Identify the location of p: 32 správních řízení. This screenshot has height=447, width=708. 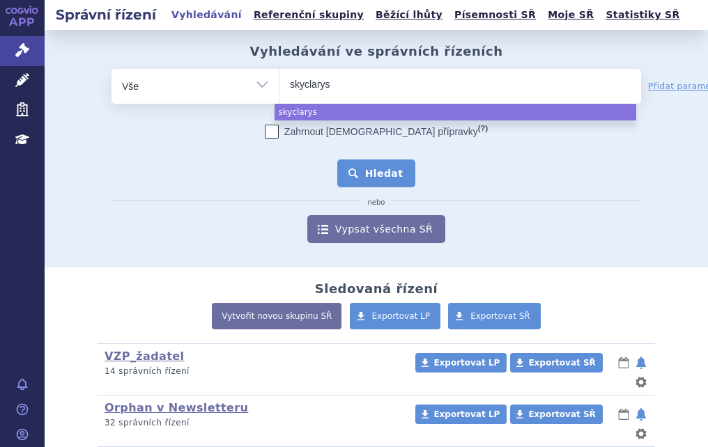
(254, 423).